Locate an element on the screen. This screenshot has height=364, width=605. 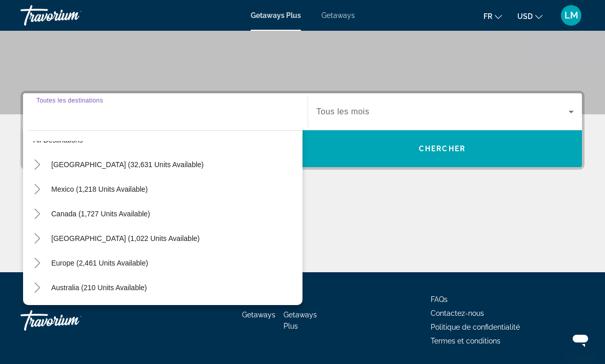
a: FAQs is located at coordinates (439, 299).